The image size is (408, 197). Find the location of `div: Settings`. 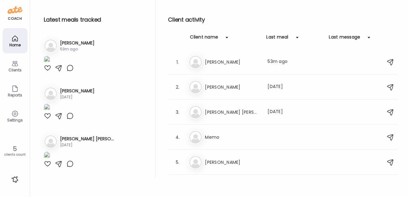

div: Settings is located at coordinates (15, 120).